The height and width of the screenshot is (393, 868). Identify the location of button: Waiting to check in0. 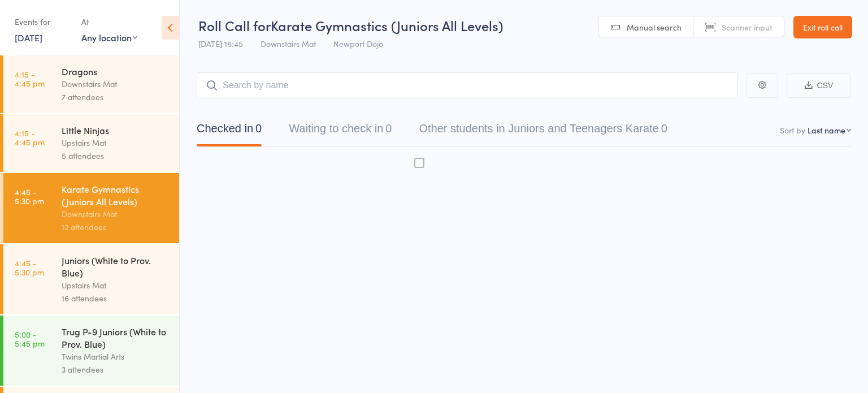
(340, 131).